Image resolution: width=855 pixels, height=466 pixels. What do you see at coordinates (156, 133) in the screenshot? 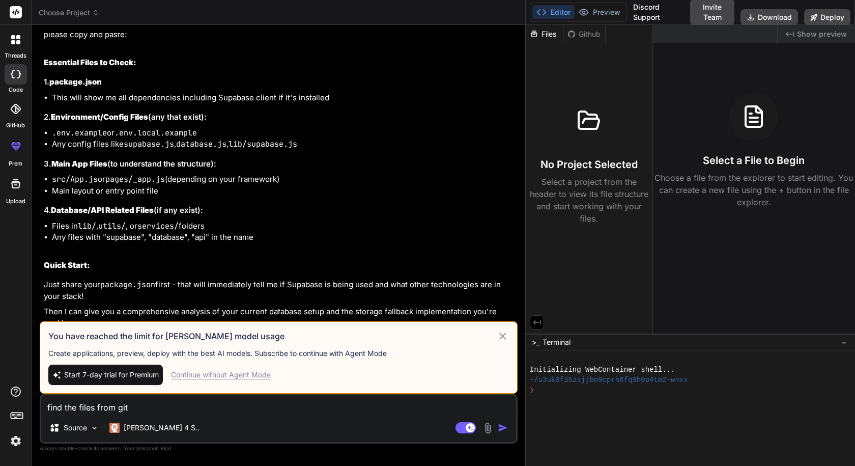
I see `code: .env.local.example` at bounding box center [156, 133].